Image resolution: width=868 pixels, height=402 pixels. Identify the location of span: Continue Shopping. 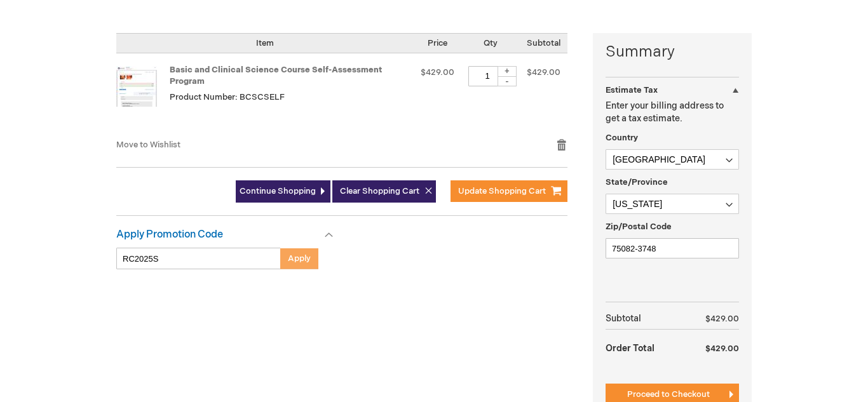
(278, 191).